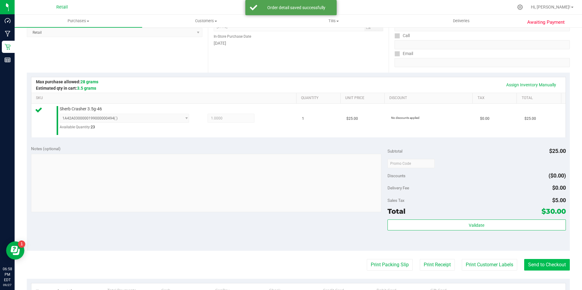 Image resolution: width=582 pixels, height=290 pixels. What do you see at coordinates (363, 98) in the screenshot?
I see `a: Unit Price` at bounding box center [363, 98].